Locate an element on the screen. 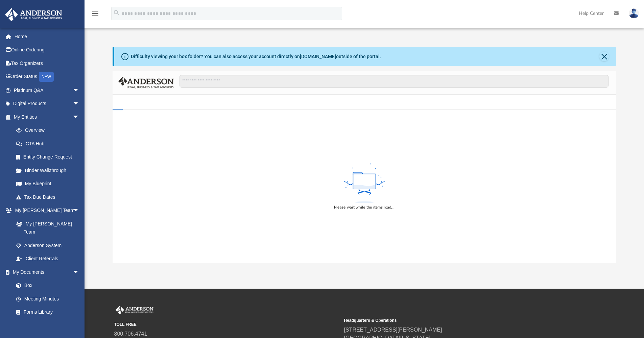 The height and width of the screenshot is (338, 644). img: User Pic is located at coordinates (634, 13).